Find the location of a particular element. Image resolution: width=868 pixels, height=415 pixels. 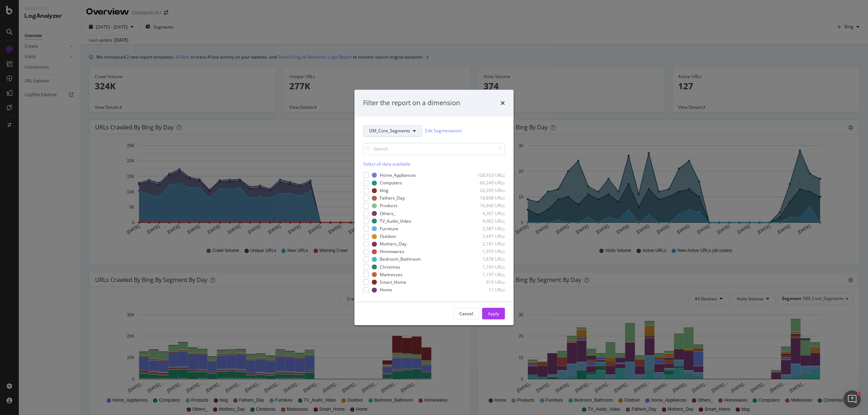

button: Cancel is located at coordinates (466, 314).